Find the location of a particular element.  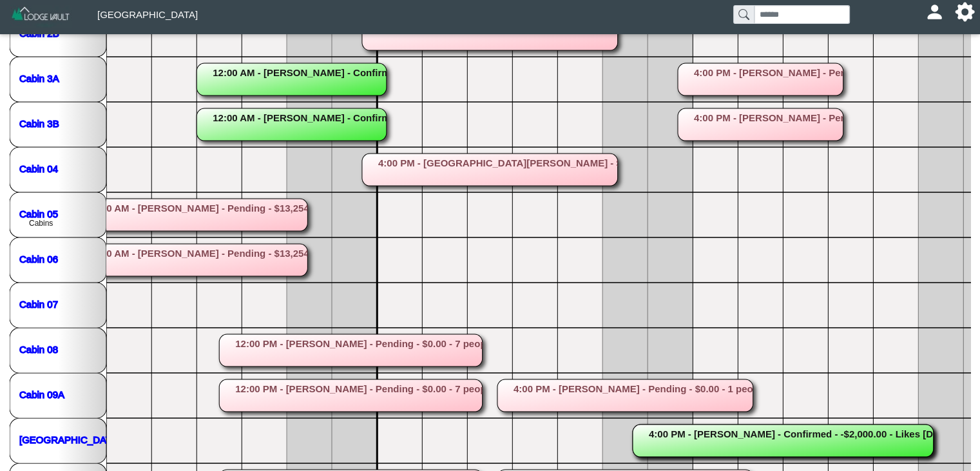

a: Cabin 3A is located at coordinates (40, 78).